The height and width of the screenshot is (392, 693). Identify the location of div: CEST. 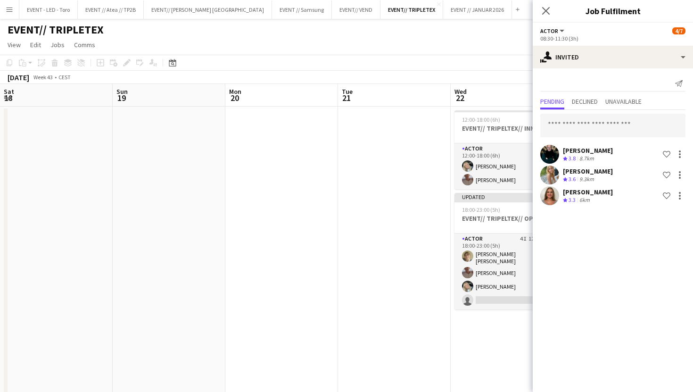
(65, 77).